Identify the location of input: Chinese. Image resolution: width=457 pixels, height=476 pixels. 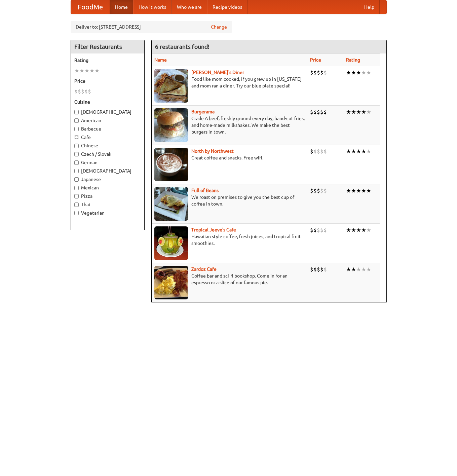
(76, 146).